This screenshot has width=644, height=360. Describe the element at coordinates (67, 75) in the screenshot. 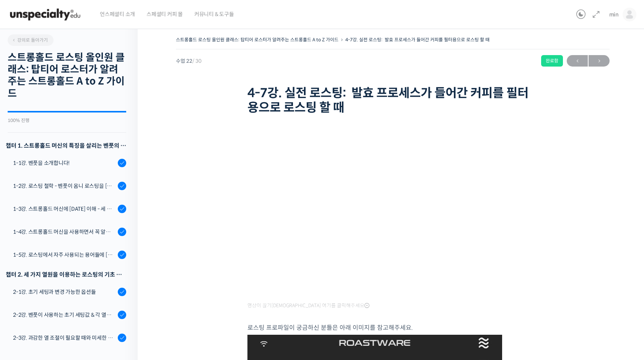

I see `h2: 스트롱홀드 로스팅 올인원 클래스: 탑티어 로스터가 알려주는 스트롱홀드 A to Z 가이드` at that location.